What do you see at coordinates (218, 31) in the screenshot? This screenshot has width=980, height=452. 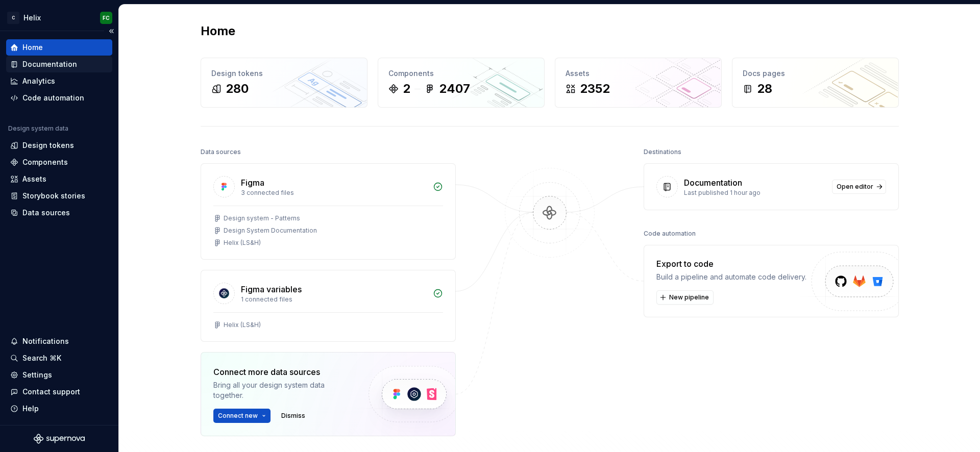 I see `h2: Home` at bounding box center [218, 31].